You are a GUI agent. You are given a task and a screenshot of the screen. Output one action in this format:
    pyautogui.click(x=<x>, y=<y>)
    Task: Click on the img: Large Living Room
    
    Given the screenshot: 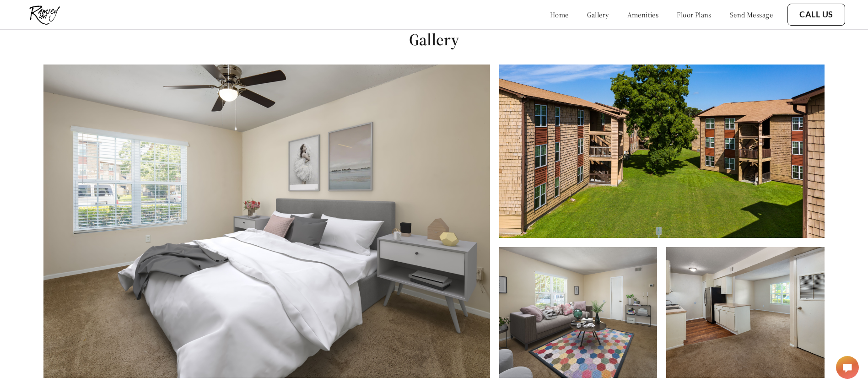 What is the action you would take?
    pyautogui.click(x=579, y=312)
    